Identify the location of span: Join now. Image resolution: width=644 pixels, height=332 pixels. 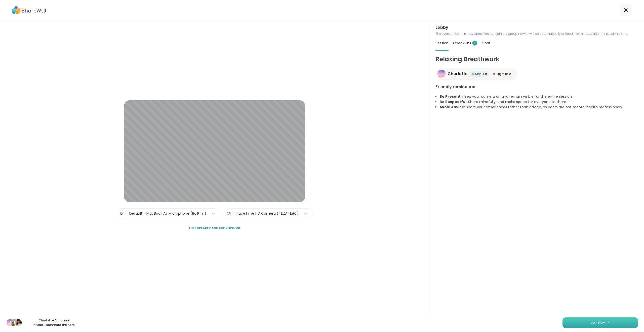
(598, 322).